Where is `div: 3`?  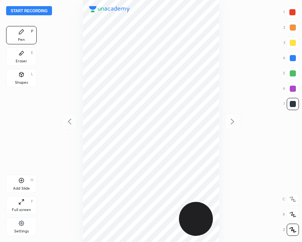
div: 3 is located at coordinates (291, 43).